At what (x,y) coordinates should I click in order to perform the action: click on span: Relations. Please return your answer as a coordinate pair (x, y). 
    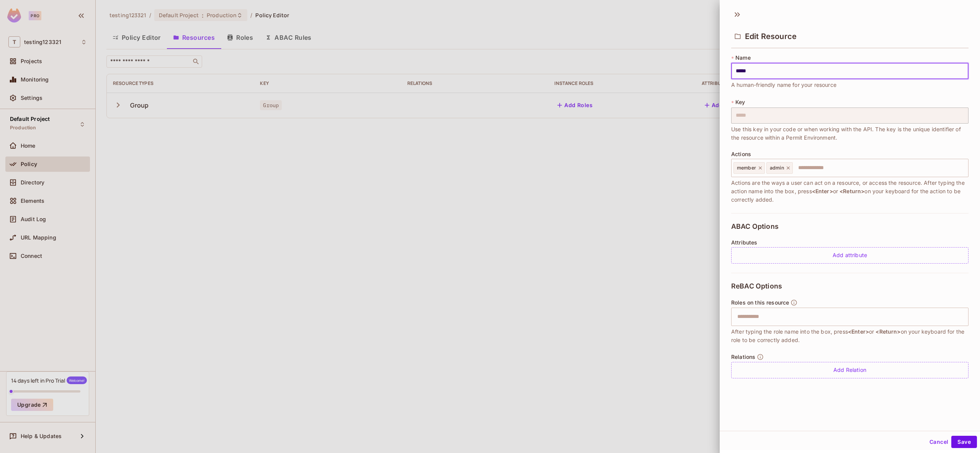
    Looking at the image, I should click on (743, 357).